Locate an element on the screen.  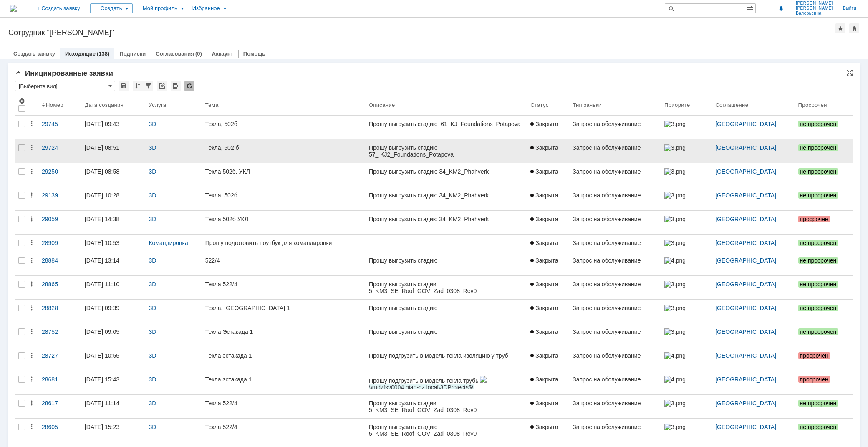
div: Сделать домашней страницей is located at coordinates (854, 28).